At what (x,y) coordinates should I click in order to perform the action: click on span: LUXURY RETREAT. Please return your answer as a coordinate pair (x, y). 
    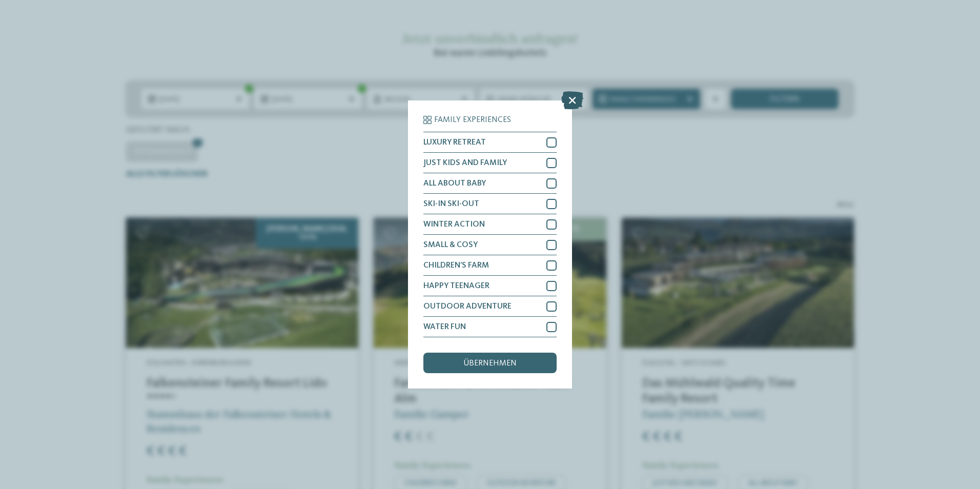
    Looking at the image, I should click on (454, 143).